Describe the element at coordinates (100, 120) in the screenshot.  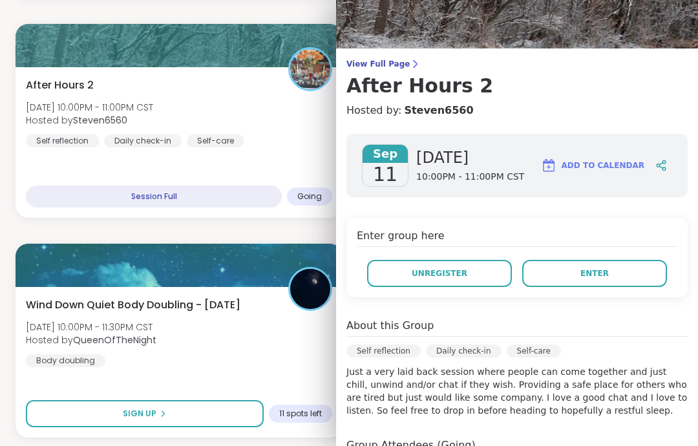
I see `b: Steven6560` at that location.